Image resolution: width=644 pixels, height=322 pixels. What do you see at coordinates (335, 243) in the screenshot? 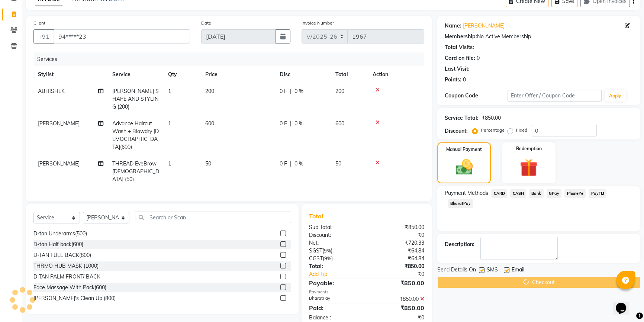
I see `div: Net:` at bounding box center [335, 243].